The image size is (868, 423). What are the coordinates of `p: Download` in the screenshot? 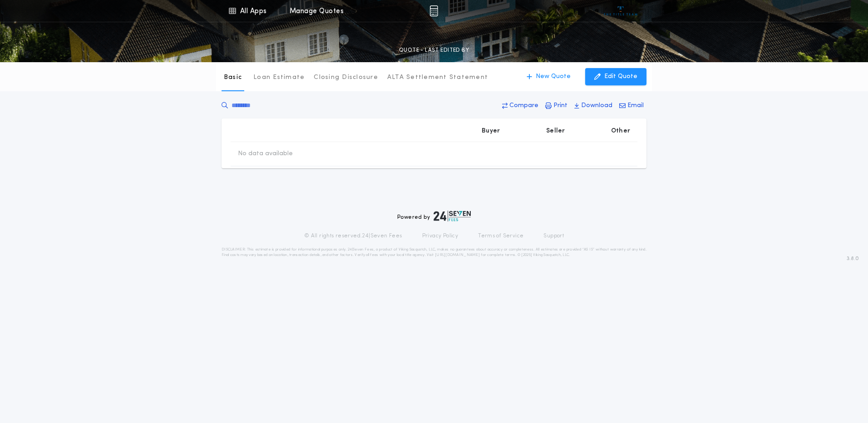 It's located at (597, 106).